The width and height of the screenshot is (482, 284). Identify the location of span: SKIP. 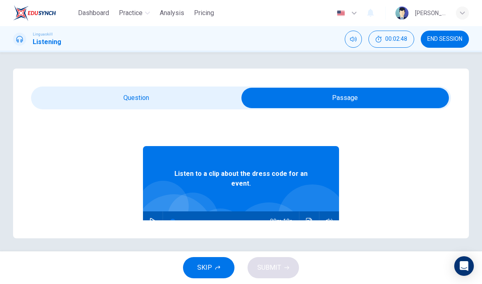
(204, 268).